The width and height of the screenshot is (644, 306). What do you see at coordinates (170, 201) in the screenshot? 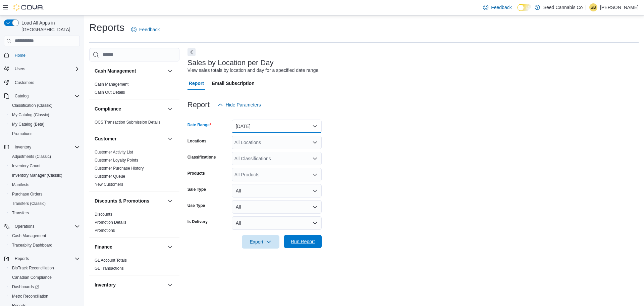
I see `button: Discounts & Promotions` at bounding box center [170, 201].